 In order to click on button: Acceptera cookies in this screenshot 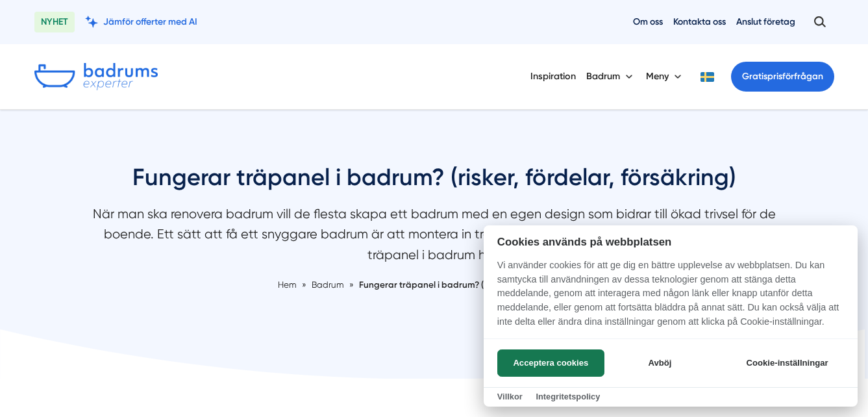, I will do `click(550, 362)`.